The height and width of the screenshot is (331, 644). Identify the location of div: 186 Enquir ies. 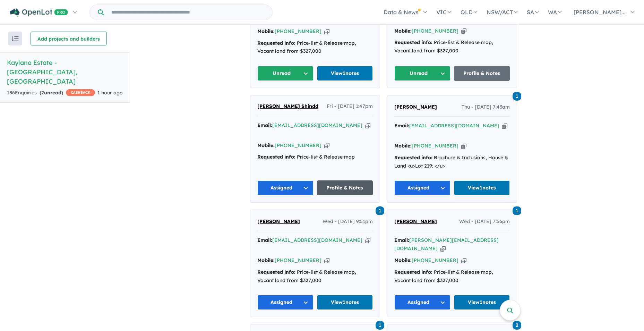
(51, 93).